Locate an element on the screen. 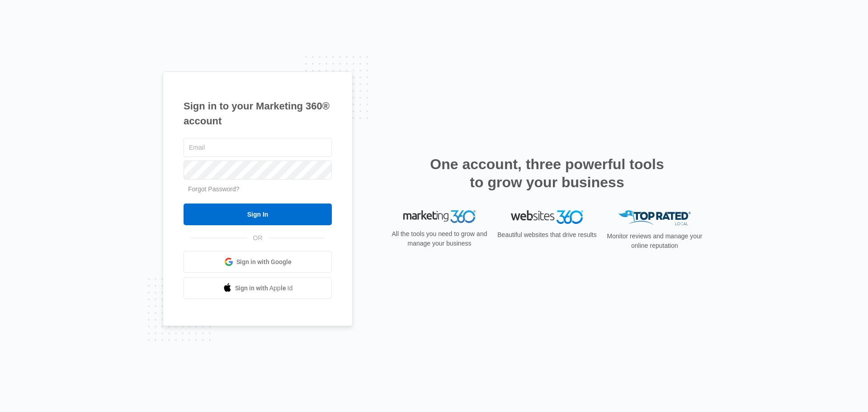  h1: Sign in to your Marketing 360® account is located at coordinates (258, 113).